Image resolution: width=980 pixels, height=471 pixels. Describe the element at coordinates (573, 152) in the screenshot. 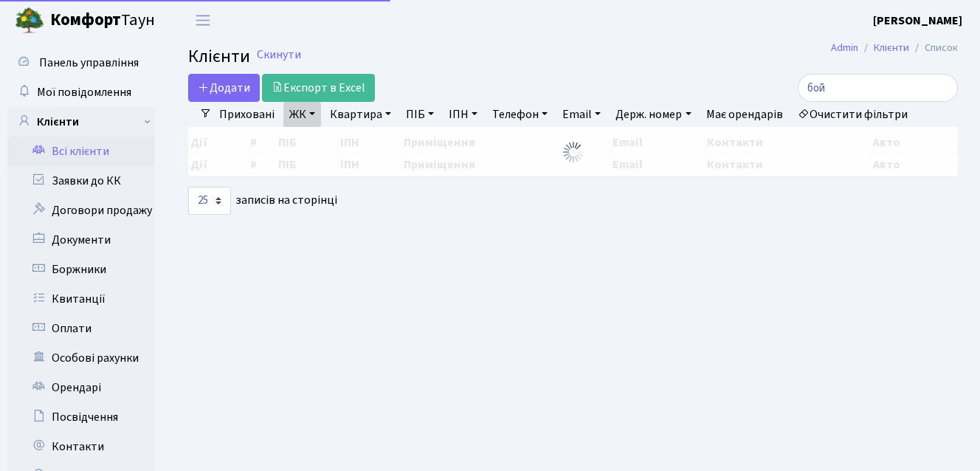

I see `img: Обробка...` at that location.